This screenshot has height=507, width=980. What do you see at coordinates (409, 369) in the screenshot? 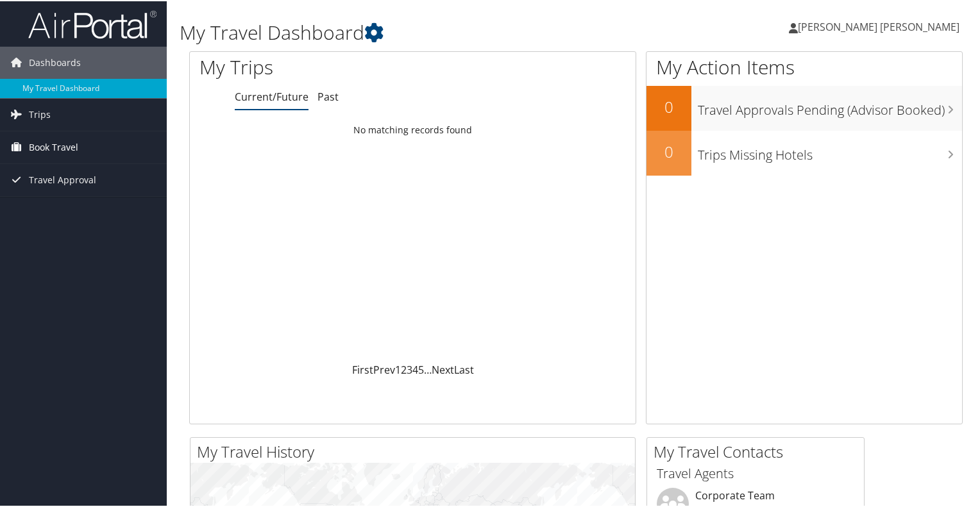
I see `a: 3` at bounding box center [409, 369].